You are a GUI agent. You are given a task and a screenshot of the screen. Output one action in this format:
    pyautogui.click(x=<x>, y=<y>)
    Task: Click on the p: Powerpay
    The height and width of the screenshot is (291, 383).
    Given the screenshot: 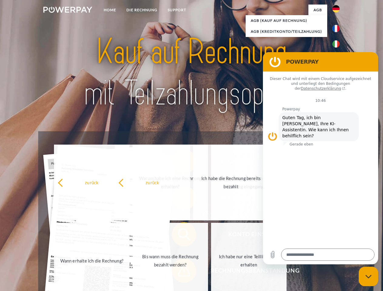 What is the action you would take?
    pyautogui.click(x=67, y=57)
    